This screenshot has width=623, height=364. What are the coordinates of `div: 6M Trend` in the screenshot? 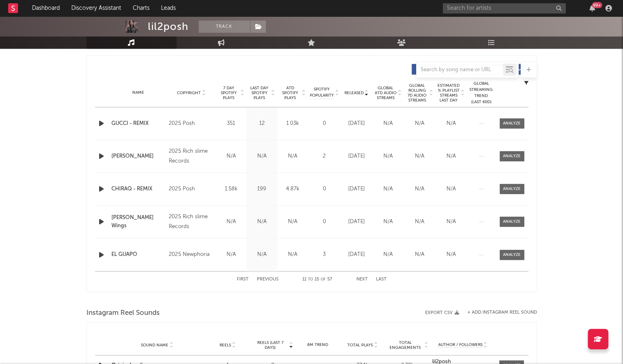 It's located at (318, 344).